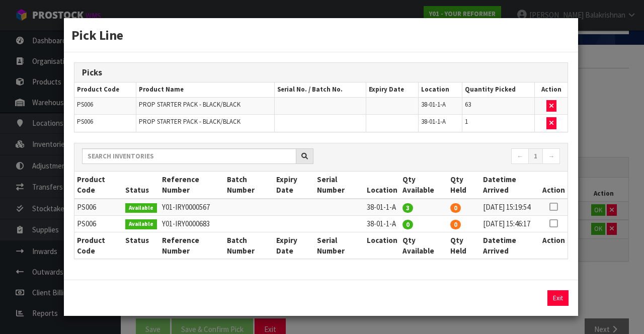  Describe the element at coordinates (191, 223) in the screenshot. I see `td: Y01-IRY0000683` at that location.